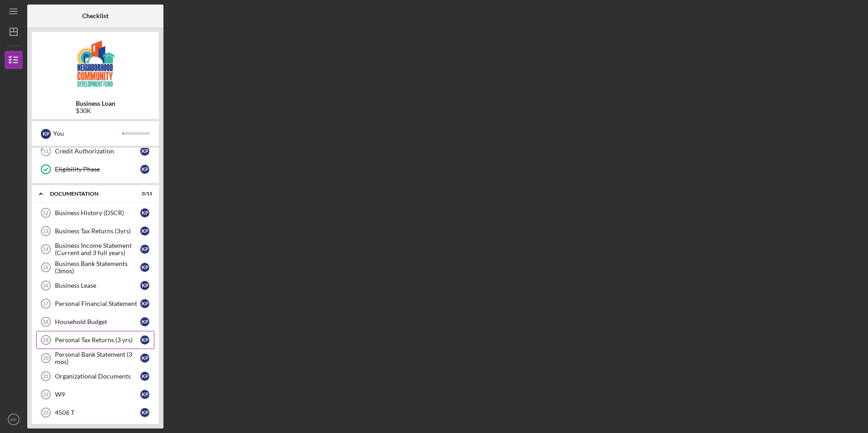 Image resolution: width=868 pixels, height=433 pixels. I want to click on a: 13Business Tax Returns (3yrs)KP, so click(95, 231).